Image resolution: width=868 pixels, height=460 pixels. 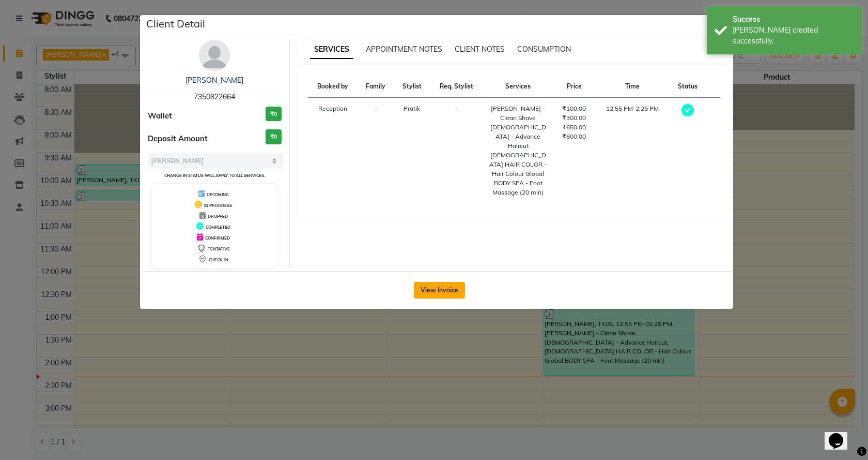 What do you see at coordinates (632, 86) in the screenshot?
I see `th: Time` at bounding box center [632, 86].